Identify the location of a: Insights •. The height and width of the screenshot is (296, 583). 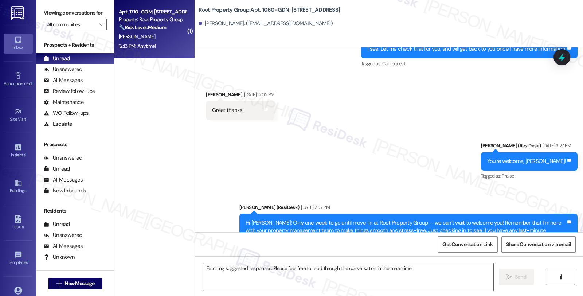
(18, 151).